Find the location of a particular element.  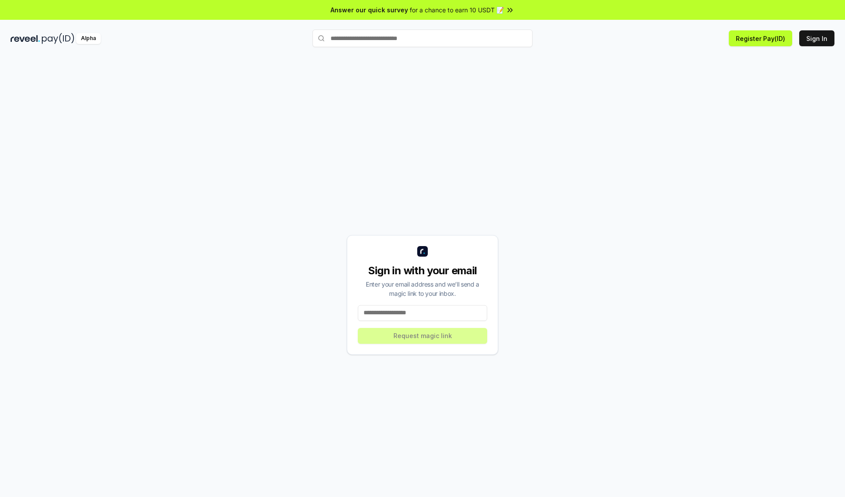

img: pay_id is located at coordinates (58, 38).